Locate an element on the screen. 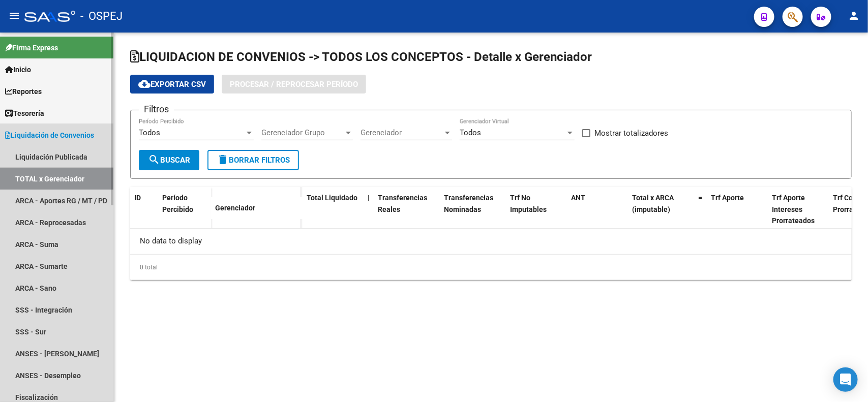 Image resolution: width=868 pixels, height=402 pixels. div: Open Intercom Messenger is located at coordinates (845, 380).